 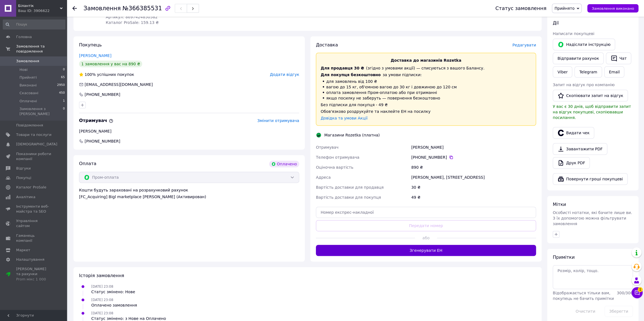 What do you see at coordinates (142, 8) in the screenshot?
I see `span: №366385531` at bounding box center [142, 8].